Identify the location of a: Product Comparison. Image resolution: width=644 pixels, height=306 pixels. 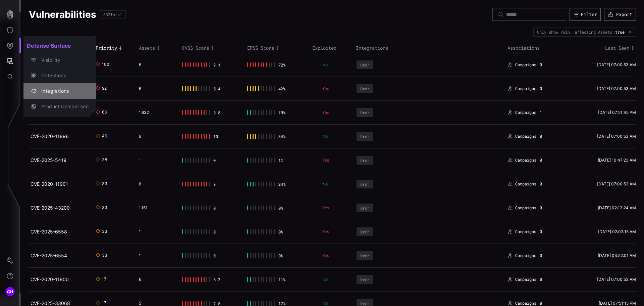
(59, 106).